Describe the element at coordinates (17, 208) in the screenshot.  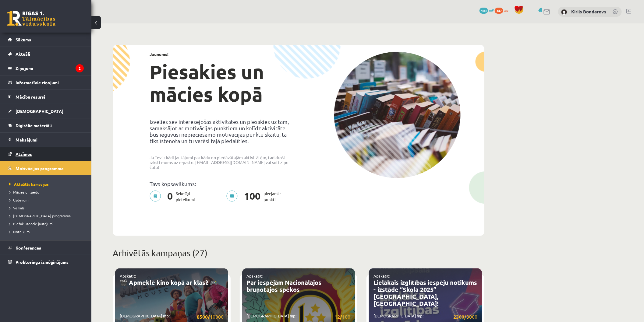
I see `span: Veikals` at that location.